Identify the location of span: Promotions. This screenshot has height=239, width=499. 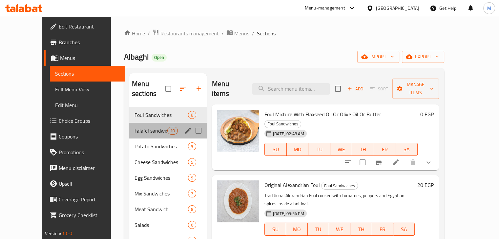
(89, 153).